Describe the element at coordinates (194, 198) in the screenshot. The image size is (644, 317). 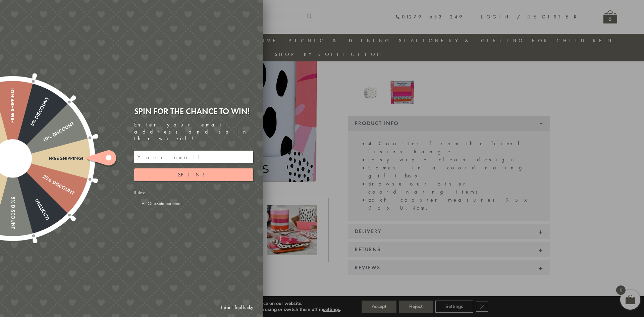
I see `div: Rules:` at that location.